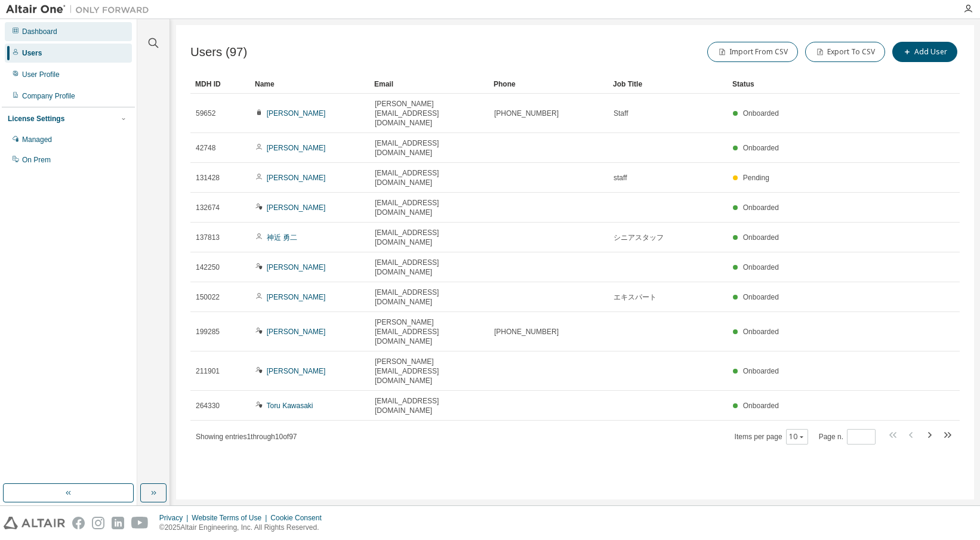 This screenshot has height=540, width=980. What do you see at coordinates (635, 297) in the screenshot?
I see `span: エキスパート` at bounding box center [635, 297].